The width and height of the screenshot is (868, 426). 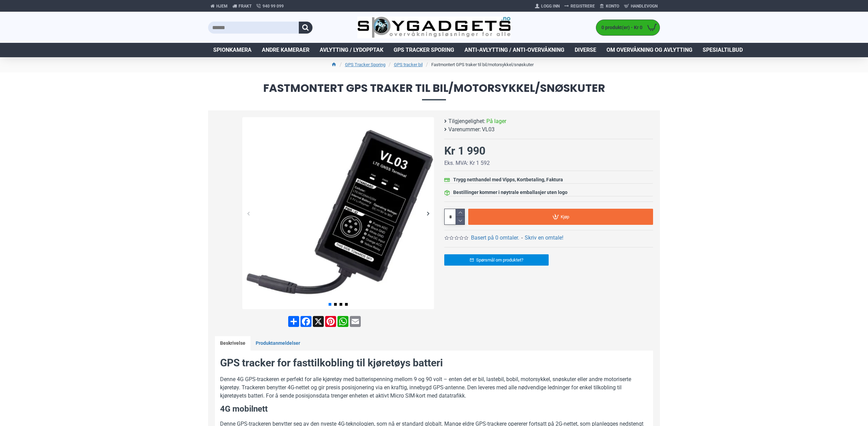 I want to click on a: Konto, so click(x=610, y=6).